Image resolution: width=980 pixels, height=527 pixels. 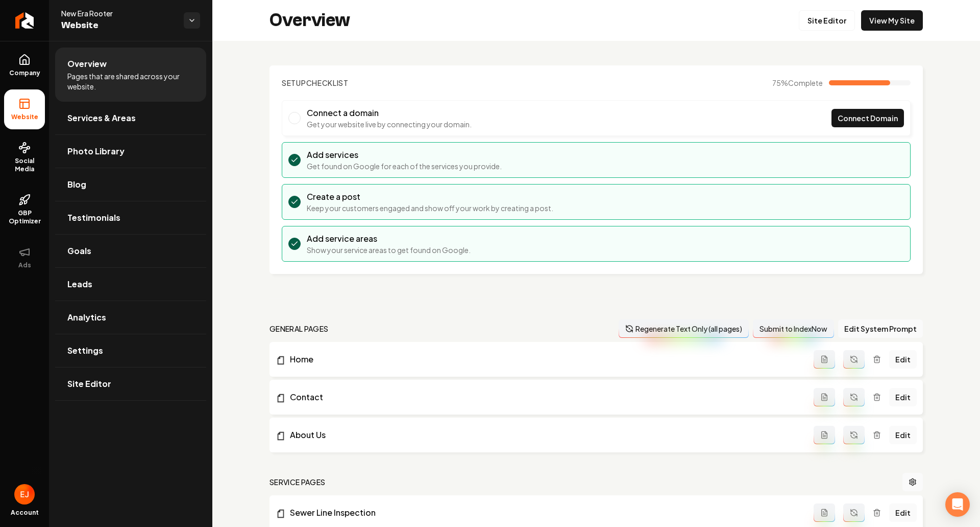 I want to click on span: GBP Optimizer, so click(x=24, y=217).